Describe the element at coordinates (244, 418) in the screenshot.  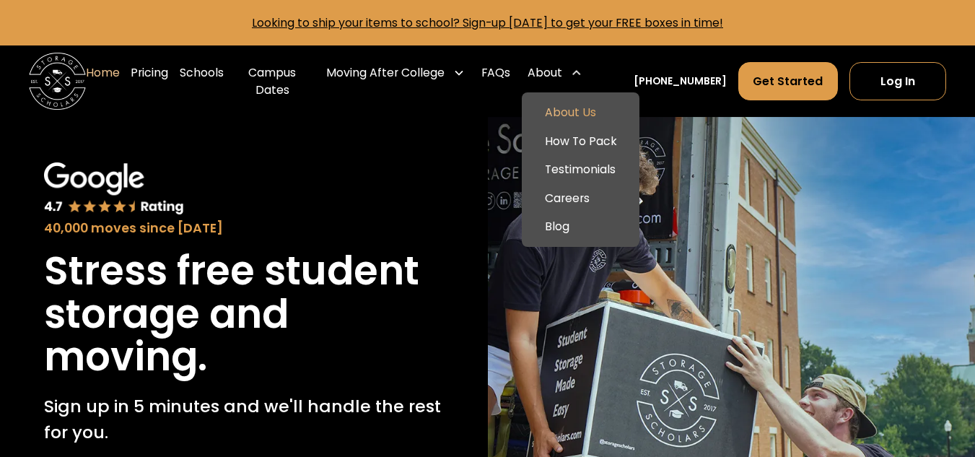
I see `p: Sign up in 5 minutes and we'll handle the rest for you.` at that location.